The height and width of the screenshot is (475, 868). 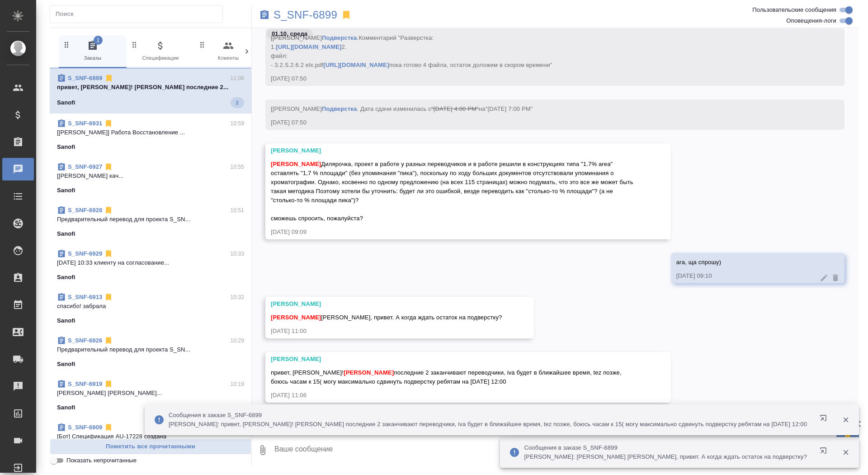 I want to click on a: S_SNF-6926, so click(x=85, y=340).